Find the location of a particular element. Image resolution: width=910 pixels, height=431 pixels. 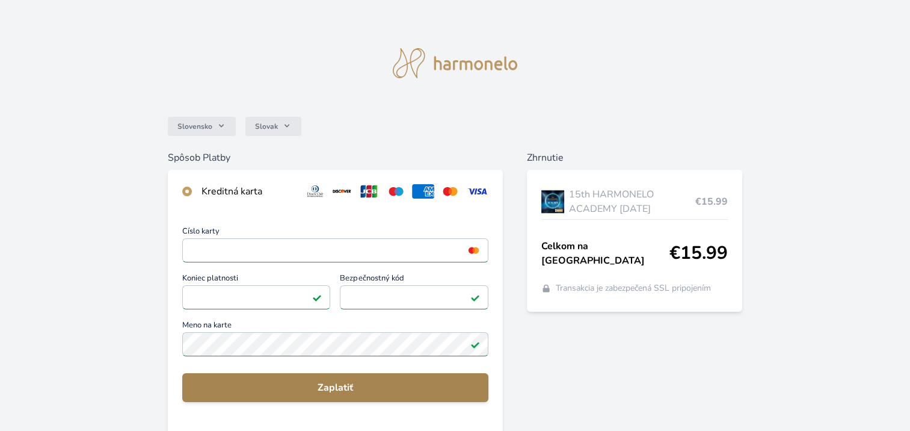

h6: Zhrnutie is located at coordinates (635, 158).